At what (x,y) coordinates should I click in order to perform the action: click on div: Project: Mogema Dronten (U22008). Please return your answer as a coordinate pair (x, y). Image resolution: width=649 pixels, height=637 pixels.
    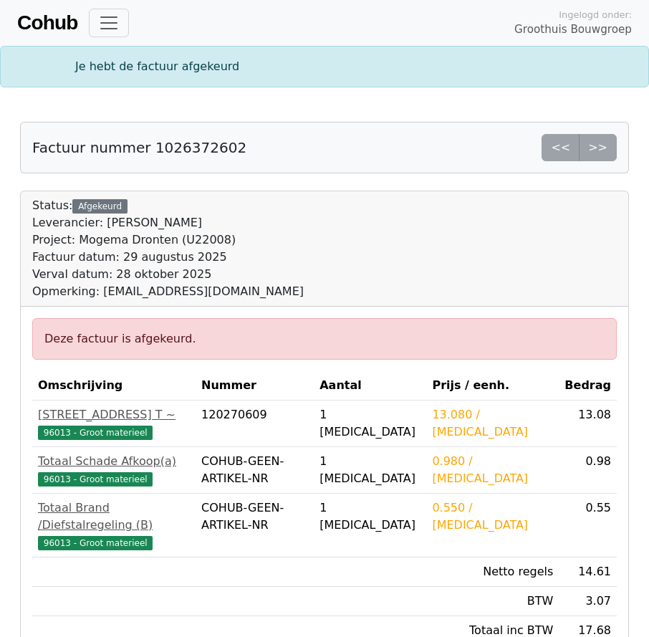
    Looking at the image, I should click on (168, 240).